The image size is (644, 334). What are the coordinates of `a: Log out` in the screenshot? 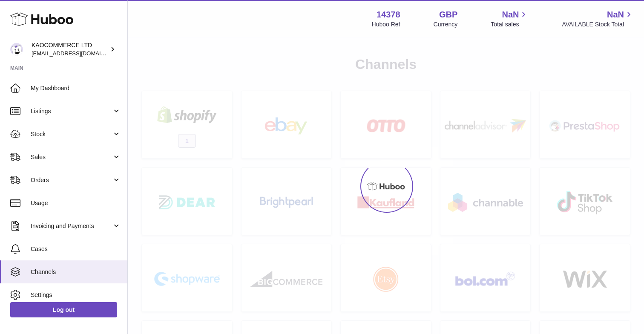 It's located at (63, 310).